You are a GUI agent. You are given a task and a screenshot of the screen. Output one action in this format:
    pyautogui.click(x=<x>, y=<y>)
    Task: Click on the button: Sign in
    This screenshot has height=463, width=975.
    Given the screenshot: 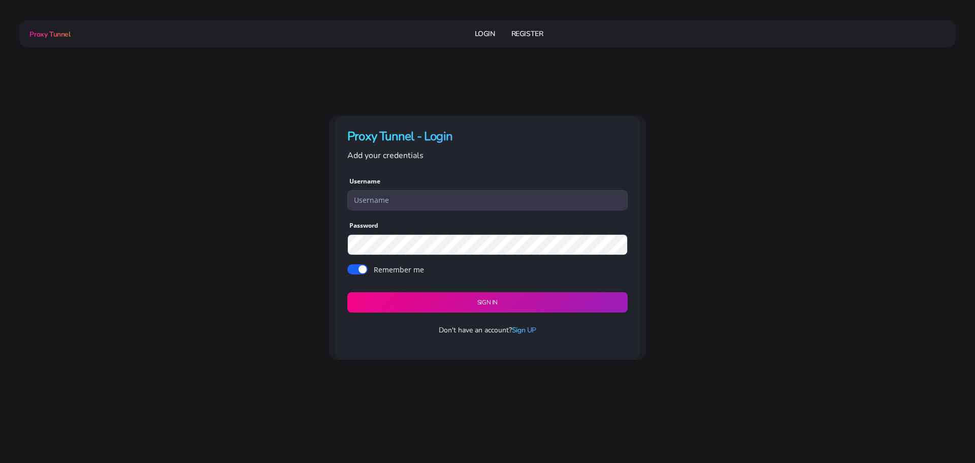 What is the action you would take?
    pyautogui.click(x=488, y=302)
    